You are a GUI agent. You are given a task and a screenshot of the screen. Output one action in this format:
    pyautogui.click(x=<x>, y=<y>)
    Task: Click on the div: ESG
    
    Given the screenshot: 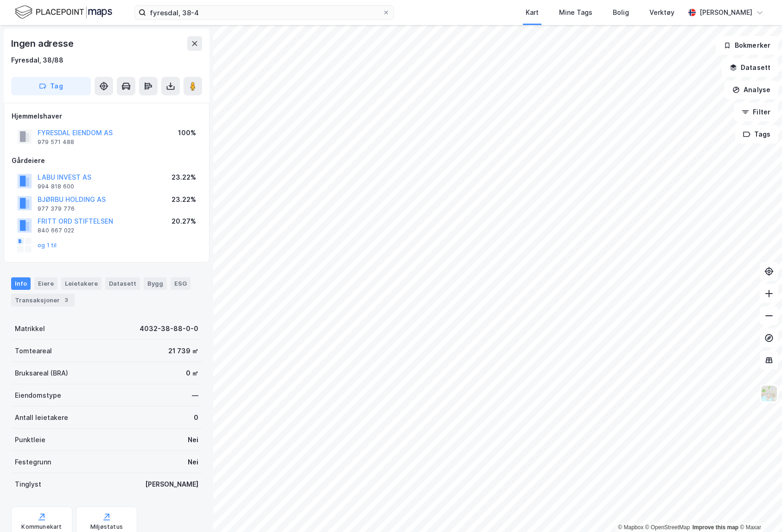 What is the action you would take?
    pyautogui.click(x=180, y=283)
    